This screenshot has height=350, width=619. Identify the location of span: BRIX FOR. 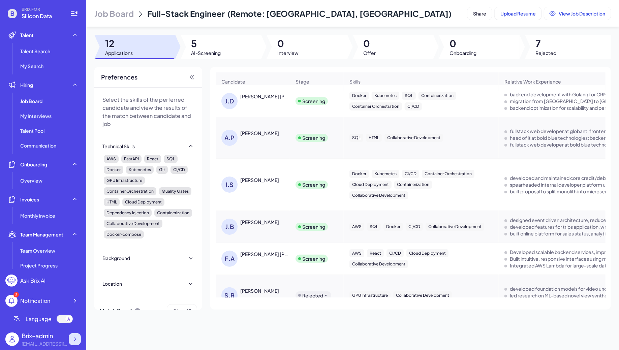
(42, 9).